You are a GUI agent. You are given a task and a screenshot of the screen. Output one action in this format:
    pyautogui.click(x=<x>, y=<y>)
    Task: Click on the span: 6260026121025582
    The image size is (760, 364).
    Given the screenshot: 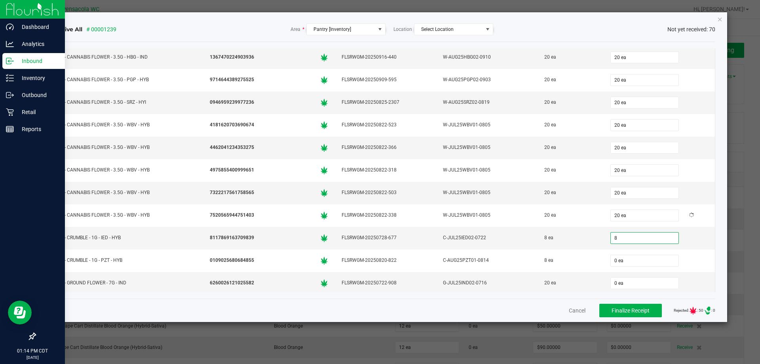 What is the action you would take?
    pyautogui.click(x=232, y=283)
    